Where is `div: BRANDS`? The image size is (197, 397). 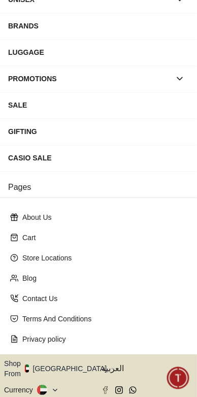
div: BRANDS is located at coordinates (98, 26).